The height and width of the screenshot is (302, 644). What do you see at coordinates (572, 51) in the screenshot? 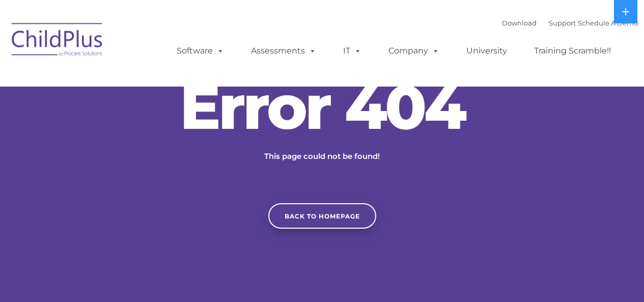
I see `a: Training Scramble!!` at bounding box center [572, 51].